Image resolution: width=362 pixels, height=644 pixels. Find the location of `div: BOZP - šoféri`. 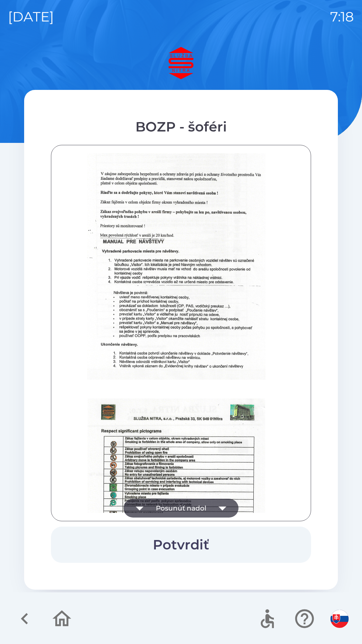

div: BOZP - šoféri is located at coordinates (181, 126).